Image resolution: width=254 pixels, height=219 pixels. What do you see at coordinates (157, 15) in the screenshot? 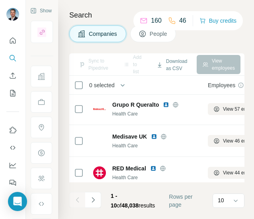
I see `h4: Search` at bounding box center [157, 15].